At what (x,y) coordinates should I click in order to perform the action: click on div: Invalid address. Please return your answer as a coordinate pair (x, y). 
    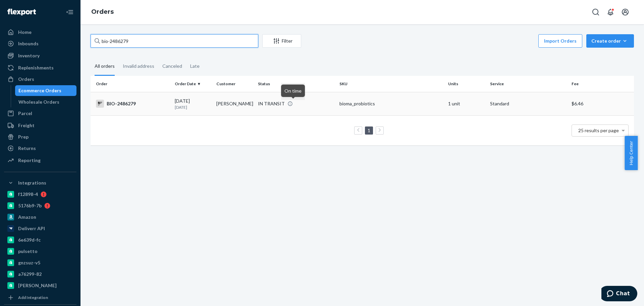
    Looking at the image, I should click on (139, 66).